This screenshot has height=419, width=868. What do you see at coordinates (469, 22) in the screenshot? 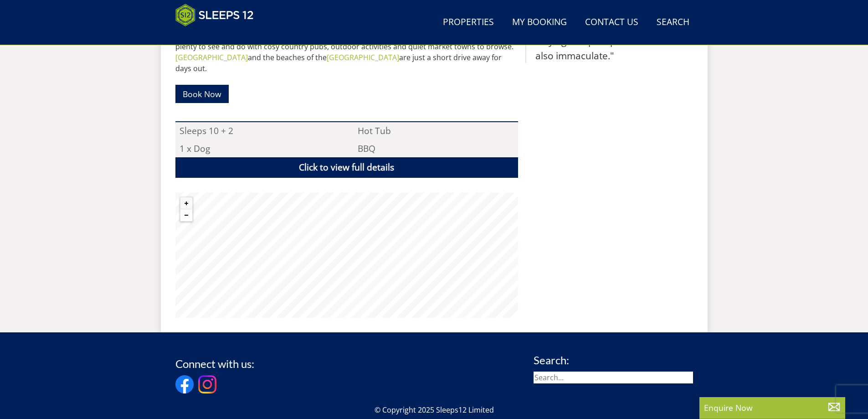
I see `a: Properties` at bounding box center [469, 22].